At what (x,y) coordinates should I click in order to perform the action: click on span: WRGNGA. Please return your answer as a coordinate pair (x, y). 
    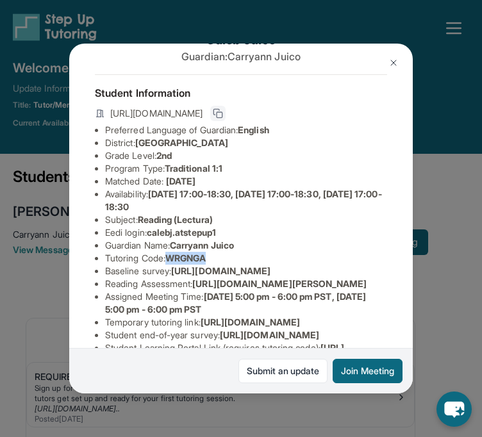
    Looking at the image, I should click on (185, 258).